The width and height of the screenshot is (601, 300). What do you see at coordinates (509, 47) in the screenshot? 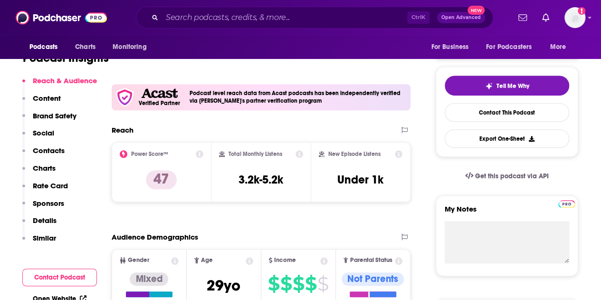
I see `span: For Podcasters` at bounding box center [509, 47].